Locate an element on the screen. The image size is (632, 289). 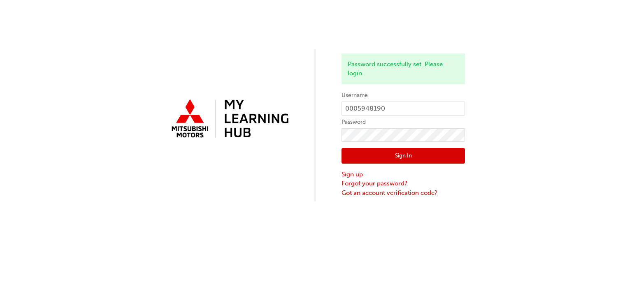
label: Username is located at coordinates (403, 95).